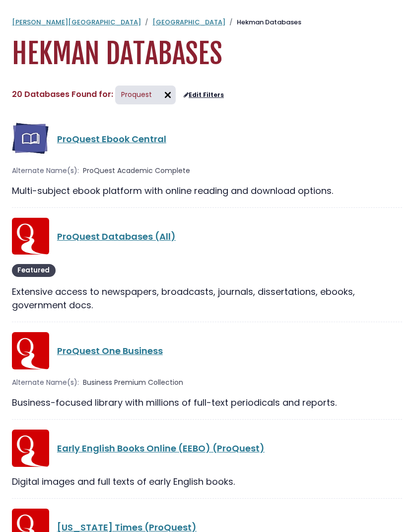  What do you see at coordinates (207, 190) in the screenshot?
I see `div: Multi-subject ebook platform with online reading and download options.` at bounding box center [207, 190].